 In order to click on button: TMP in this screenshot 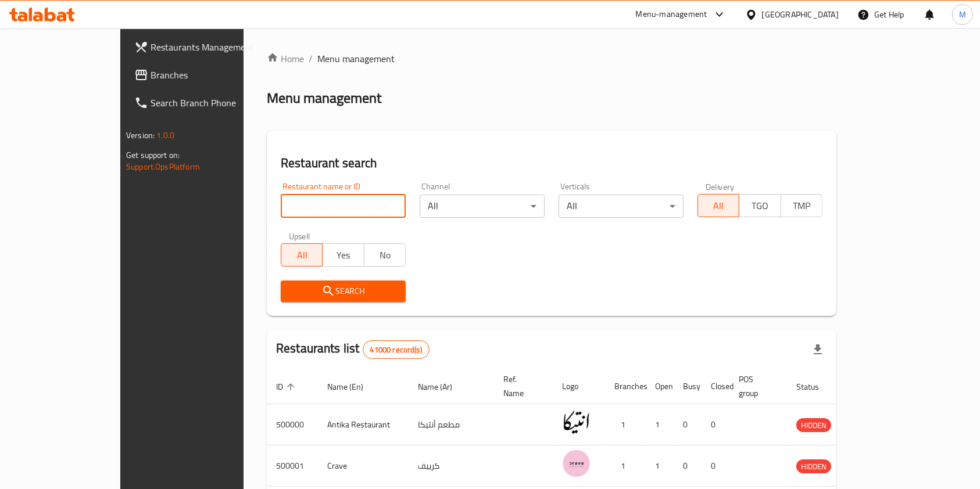, I will do `click(801, 205)`.